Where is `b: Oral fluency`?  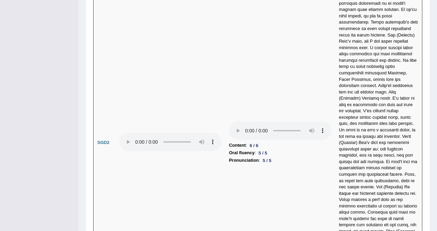 b: Oral fluency is located at coordinates (242, 153).